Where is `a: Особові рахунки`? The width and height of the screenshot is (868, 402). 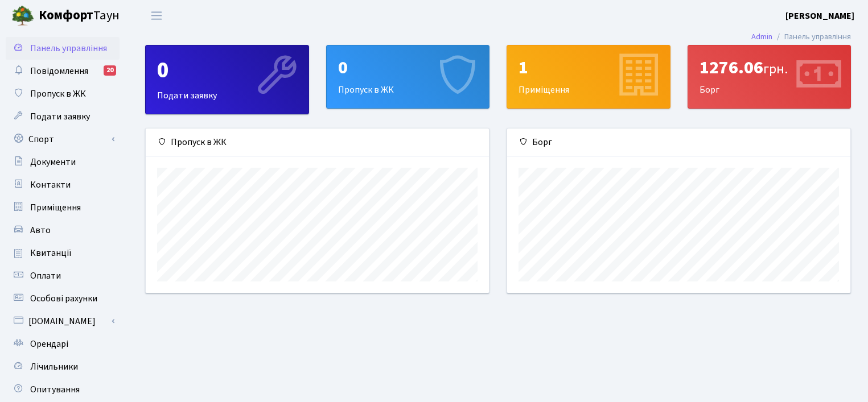 a: Особові рахунки is located at coordinates (62, 298).